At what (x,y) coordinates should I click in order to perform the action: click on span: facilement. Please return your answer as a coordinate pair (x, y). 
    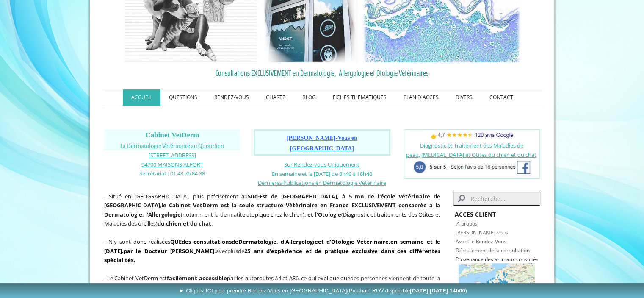
    Looking at the image, I should click on (182, 278).